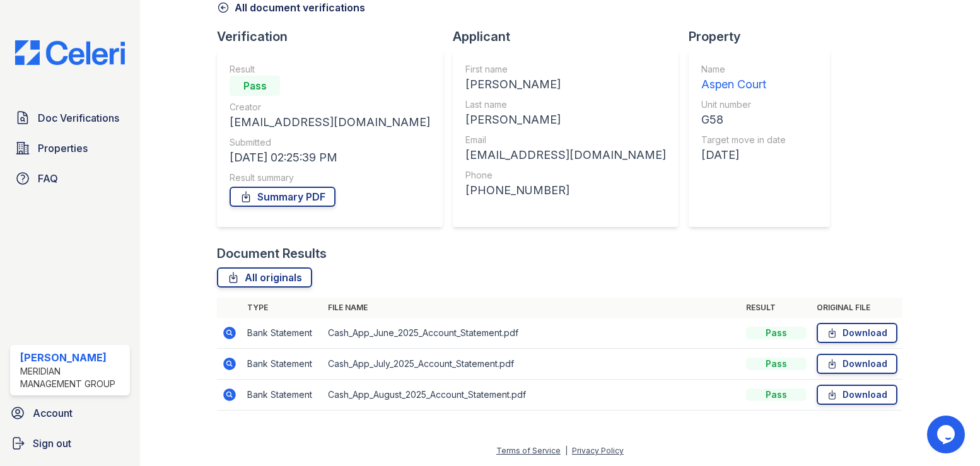  Describe the element at coordinates (330, 178) in the screenshot. I see `div: Result summary` at that location.